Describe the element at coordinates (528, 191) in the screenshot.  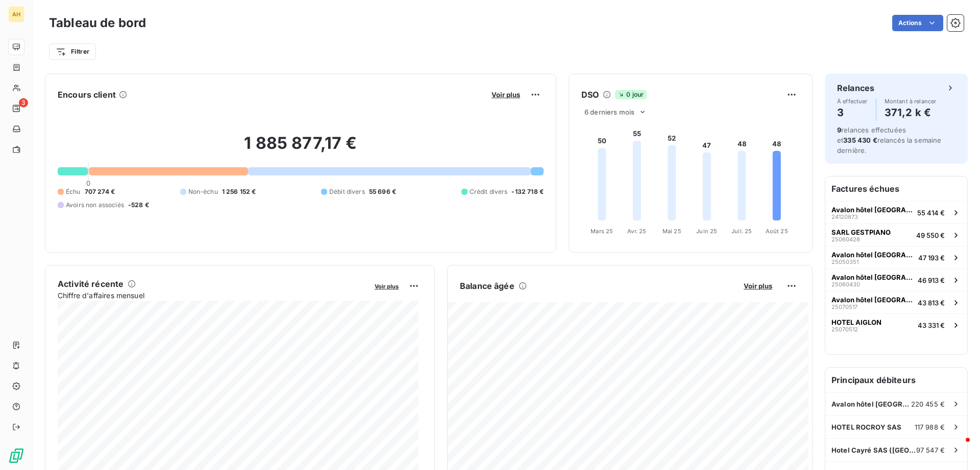
I see `span: -132 718 €` at that location.